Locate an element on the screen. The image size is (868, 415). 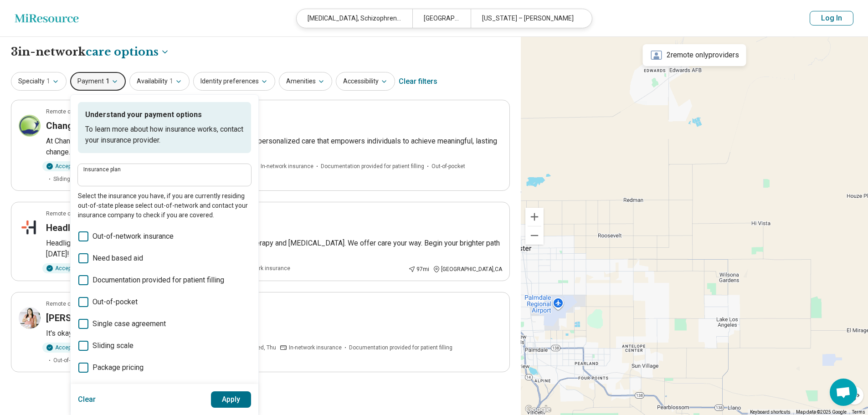
label: Insurance plan is located at coordinates (164, 169).